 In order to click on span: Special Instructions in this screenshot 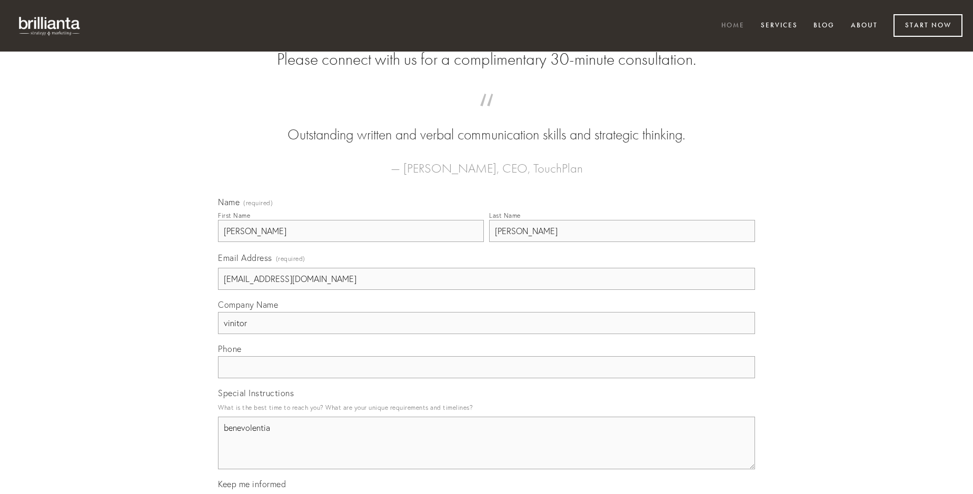, I will do `click(256, 393)`.